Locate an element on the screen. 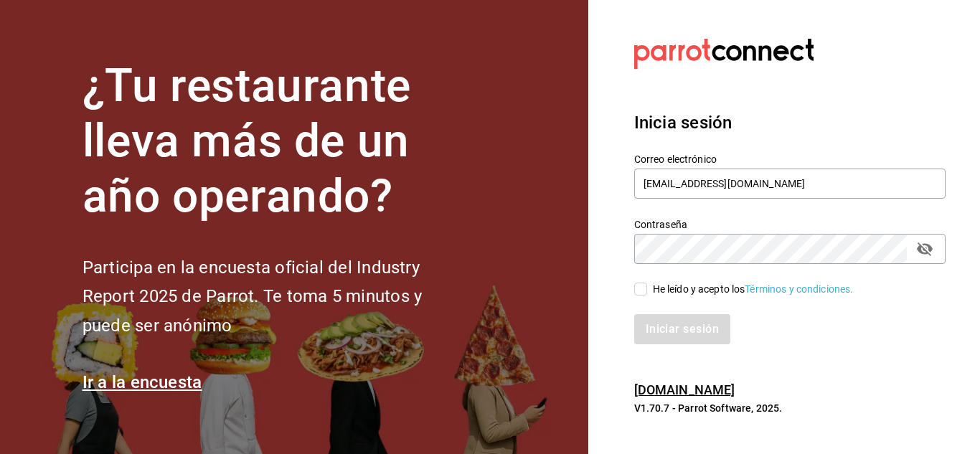  input: Ingresa tu correo electrónico is located at coordinates (790, 184).